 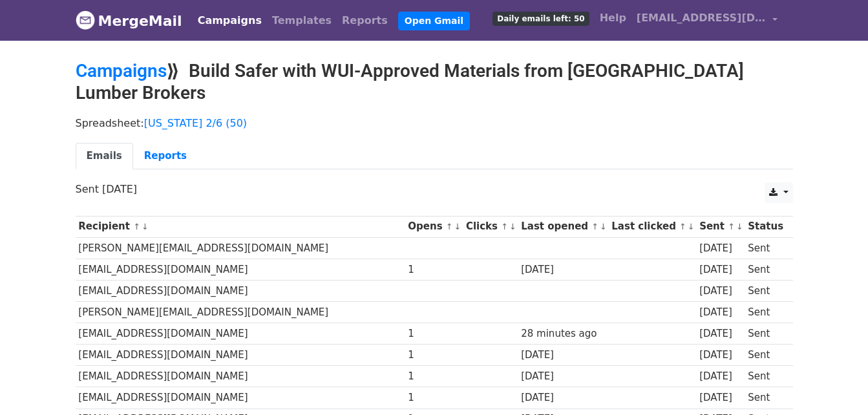 What do you see at coordinates (128, 20) in the screenshot?
I see `a: MergeMail` at bounding box center [128, 20].